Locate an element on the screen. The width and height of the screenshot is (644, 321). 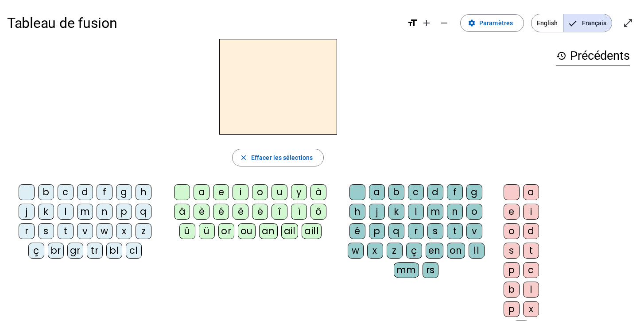
mat-icon: history is located at coordinates (561, 56).